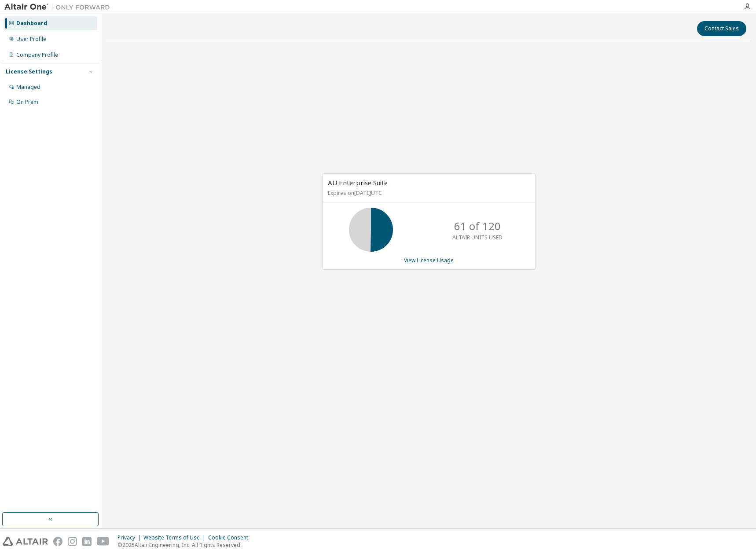 The width and height of the screenshot is (756, 554). Describe the element at coordinates (185, 545) in the screenshot. I see `p: © 2025 Altair Engineering, Inc. All Rights Reserved.` at that location.